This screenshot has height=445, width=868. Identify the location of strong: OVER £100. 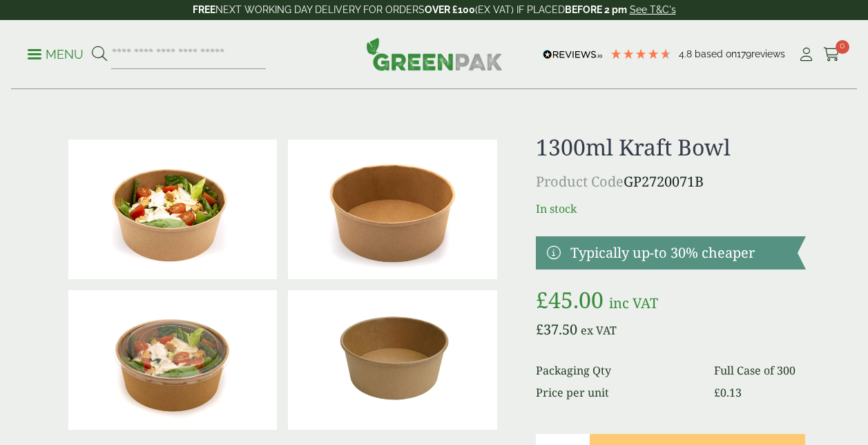
(450, 9).